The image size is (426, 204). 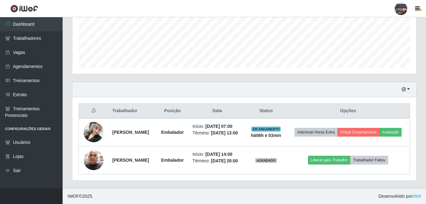 What do you see at coordinates (399, 196) in the screenshot?
I see `span: Desenvolvido por` at bounding box center [399, 196].